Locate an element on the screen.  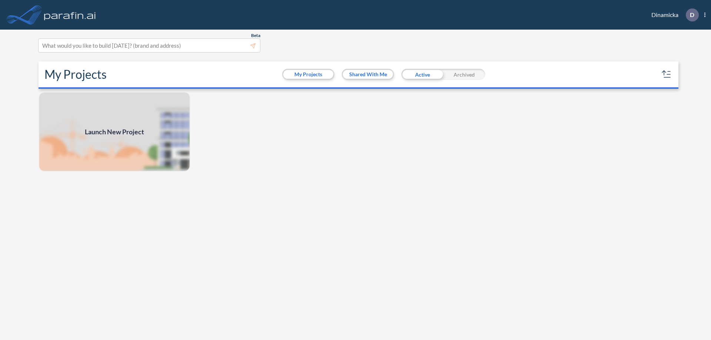
span: Launch New Project is located at coordinates (114, 132).